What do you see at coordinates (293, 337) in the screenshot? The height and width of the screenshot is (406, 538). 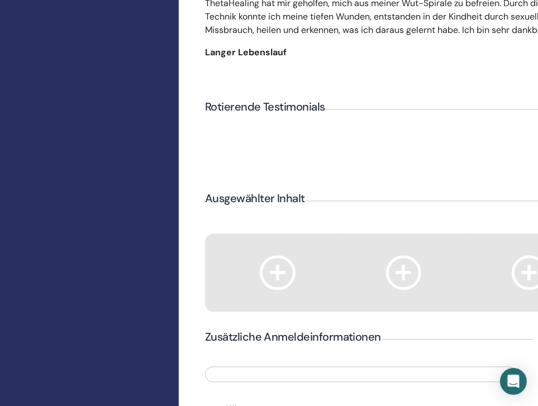 I see `font: Zusätzliche Anmeldeinformationen` at bounding box center [293, 337].